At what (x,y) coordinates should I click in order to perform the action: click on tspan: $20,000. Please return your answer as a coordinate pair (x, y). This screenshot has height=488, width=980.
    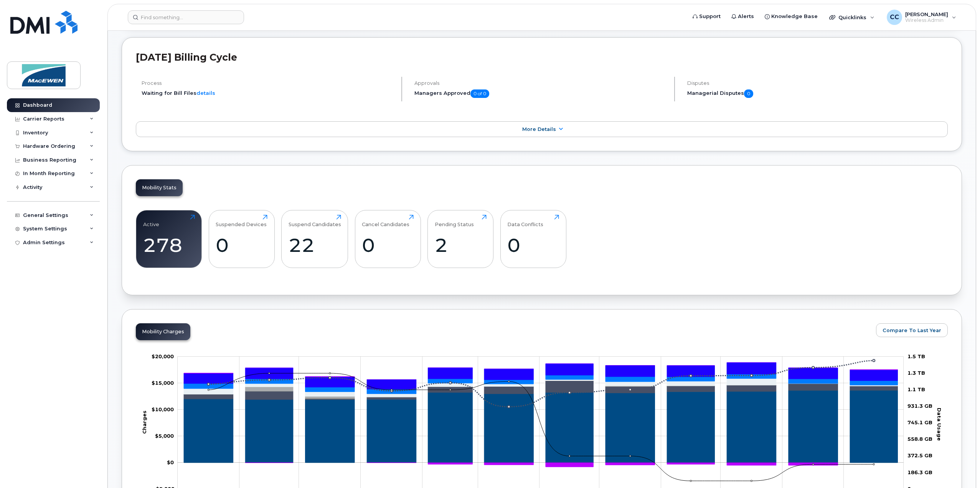
    Looking at the image, I should click on (163, 356).